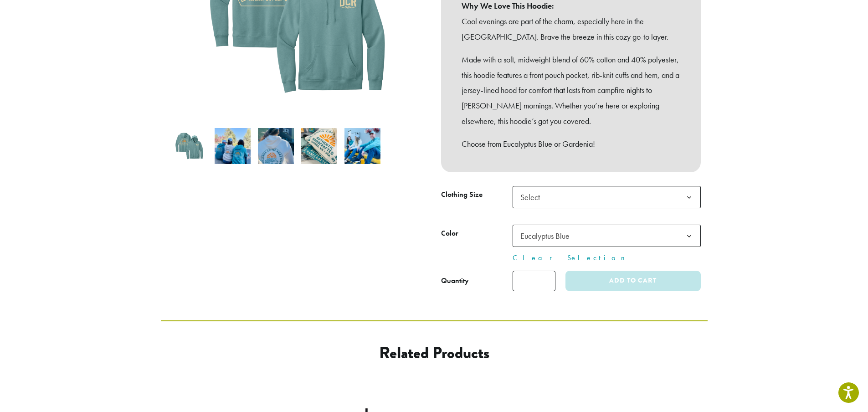  I want to click on input: Product quantity, so click(534, 280).